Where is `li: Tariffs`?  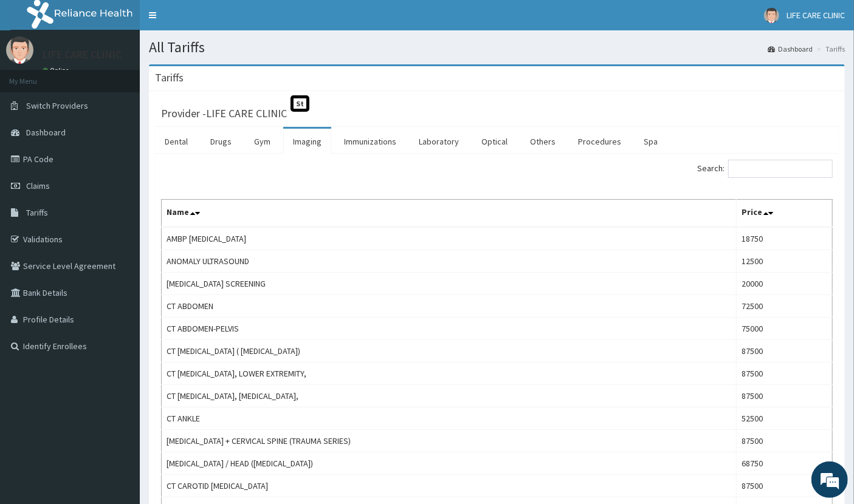 li: Tariffs is located at coordinates (829, 49).